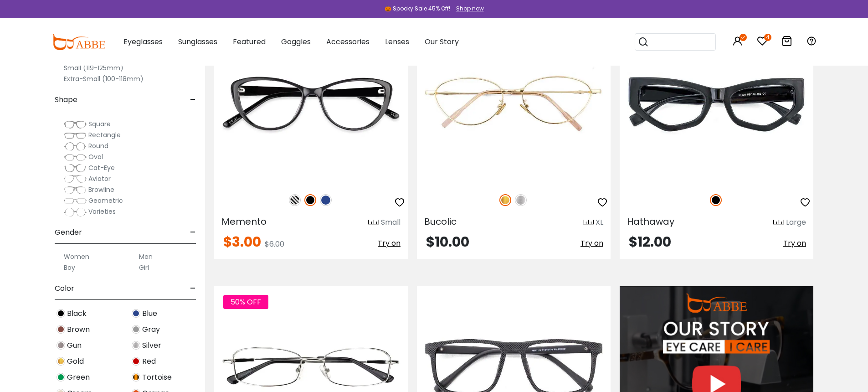  I want to click on a: 4, so click(763, 43).